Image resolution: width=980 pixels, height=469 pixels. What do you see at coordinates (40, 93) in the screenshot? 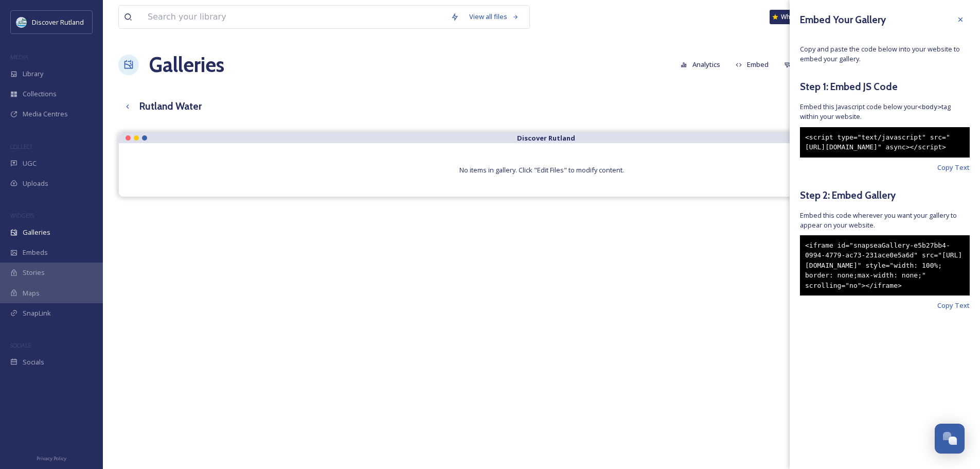
I see `span: Collections` at bounding box center [40, 93].